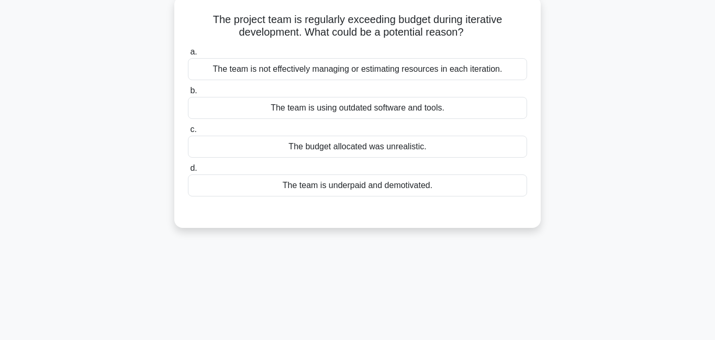 This screenshot has width=715, height=340. I want to click on span: d., so click(193, 167).